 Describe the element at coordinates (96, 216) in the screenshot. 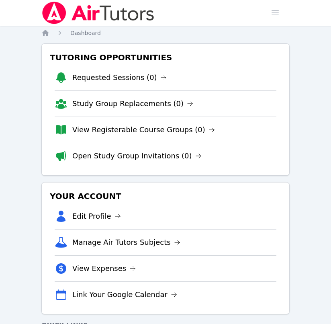

I see `a: Edit Profile` at that location.